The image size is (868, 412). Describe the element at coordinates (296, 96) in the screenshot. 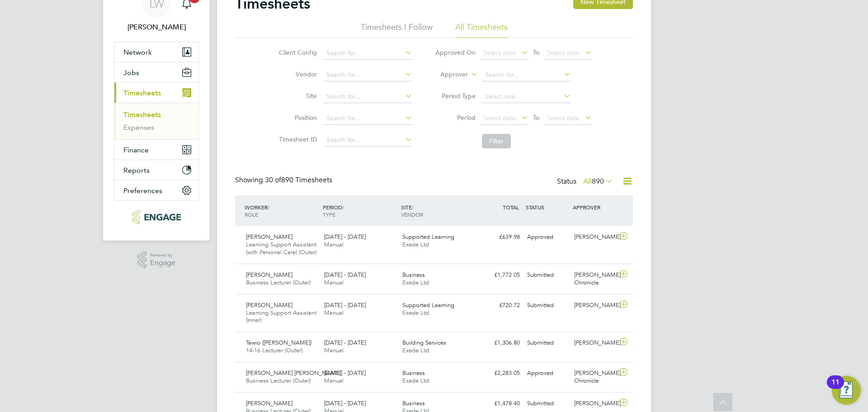

I see `label: Site` at that location.